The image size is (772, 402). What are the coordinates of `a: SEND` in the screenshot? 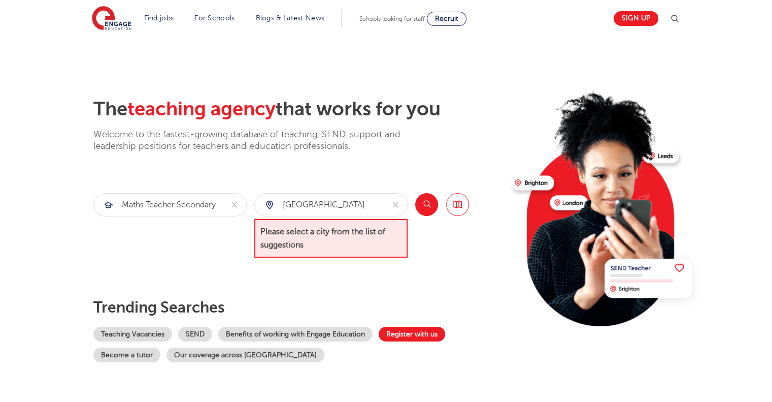 It's located at (195, 334).